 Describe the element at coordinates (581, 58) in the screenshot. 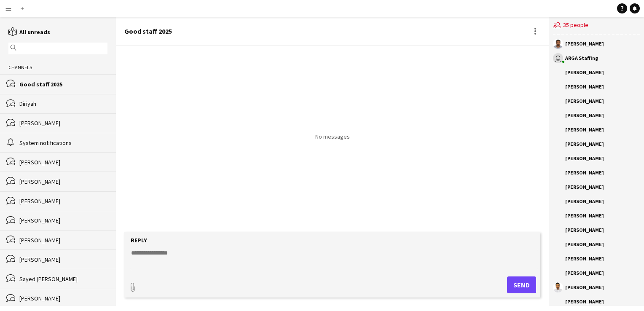

I see `div: ARGA Staffing` at that location.